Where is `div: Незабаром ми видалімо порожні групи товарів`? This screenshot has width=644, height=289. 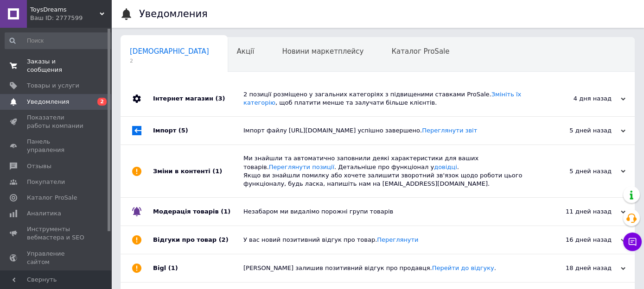
div: Незабаром ми видалімо порожні групи товарів is located at coordinates (388, 212).